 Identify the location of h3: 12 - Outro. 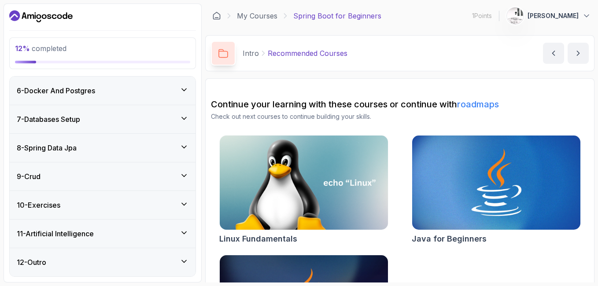
(31, 262).